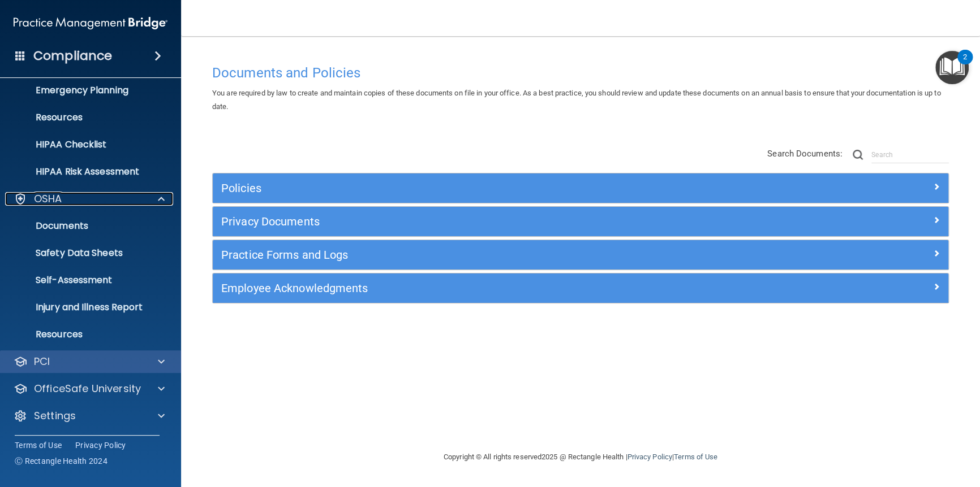 The height and width of the screenshot is (487, 980). I want to click on a: Practice Forms and Logs, so click(580, 255).